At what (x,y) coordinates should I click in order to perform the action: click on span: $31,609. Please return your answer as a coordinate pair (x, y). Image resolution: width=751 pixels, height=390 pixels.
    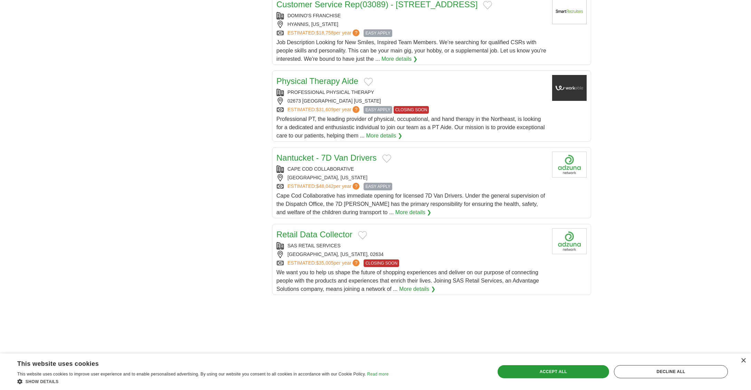
    Looking at the image, I should click on (325, 109).